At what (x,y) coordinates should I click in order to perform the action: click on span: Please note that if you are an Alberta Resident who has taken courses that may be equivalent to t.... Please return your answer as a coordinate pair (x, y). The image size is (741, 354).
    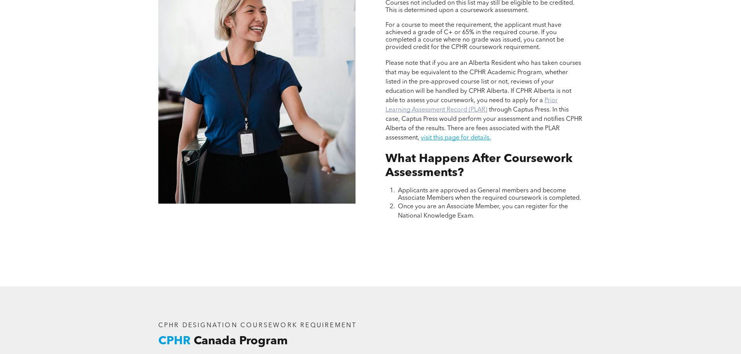
    Looking at the image, I should click on (483, 82).